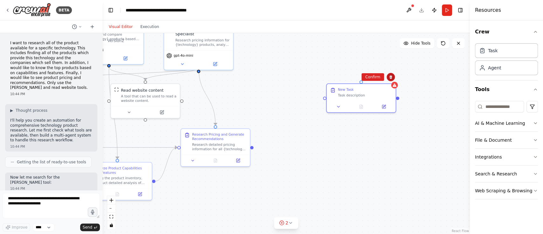 Image resolution: width=543 pixels, height=234 pixels. What do you see at coordinates (198, 43) in the screenshot?
I see `div: Pricing Research and Recommendation SpecialistResearch pricing information for {technology} produ...` at bounding box center [198, 43].